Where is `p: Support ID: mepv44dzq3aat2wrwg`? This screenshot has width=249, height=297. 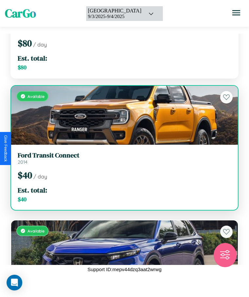 p: Support ID: mepv44dzq3aat2wrwg is located at coordinates (125, 269).